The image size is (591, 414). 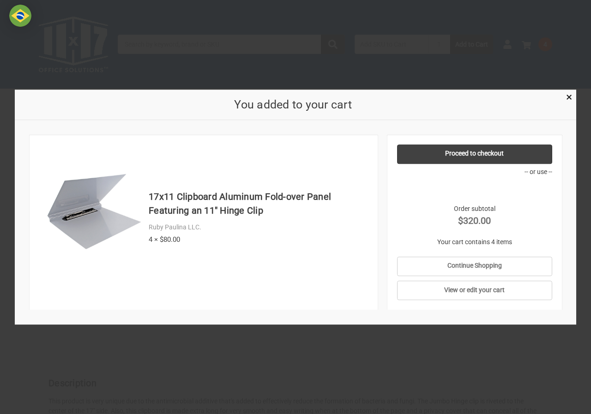 I want to click on h4: 17x11 Clipboard Aluminum Fold-over Panel Featuring an 11" Hinge Clip, so click(x=258, y=204).